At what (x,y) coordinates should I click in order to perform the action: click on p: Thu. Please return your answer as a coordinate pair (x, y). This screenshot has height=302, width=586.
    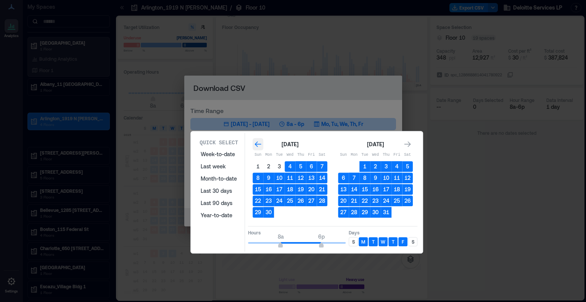
    Looking at the image, I should click on (300, 155).